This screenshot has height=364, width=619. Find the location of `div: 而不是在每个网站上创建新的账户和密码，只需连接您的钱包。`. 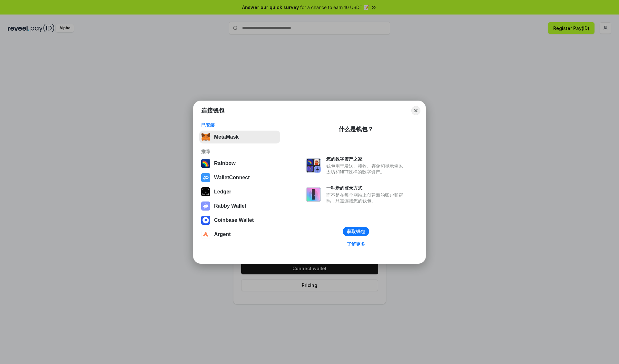

div: 而不是在每个网站上创建新的账户和密码，只需连接您的钱包。 is located at coordinates (367, 198).